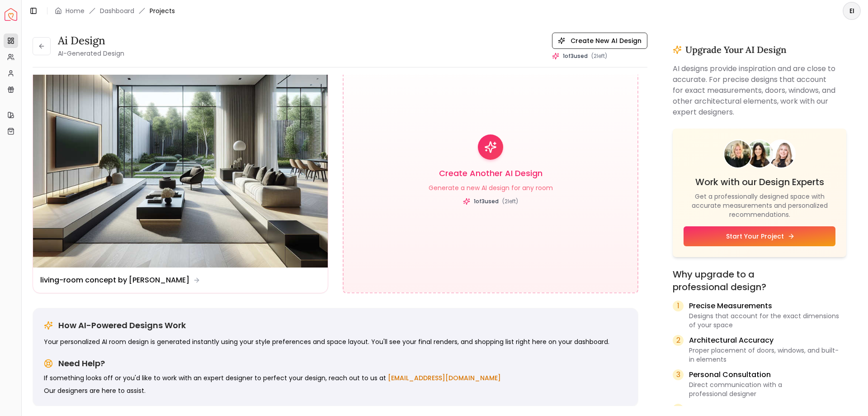 The image size is (868, 416). What do you see at coordinates (738, 161) in the screenshot?
I see `img: Designer 1` at bounding box center [738, 161].